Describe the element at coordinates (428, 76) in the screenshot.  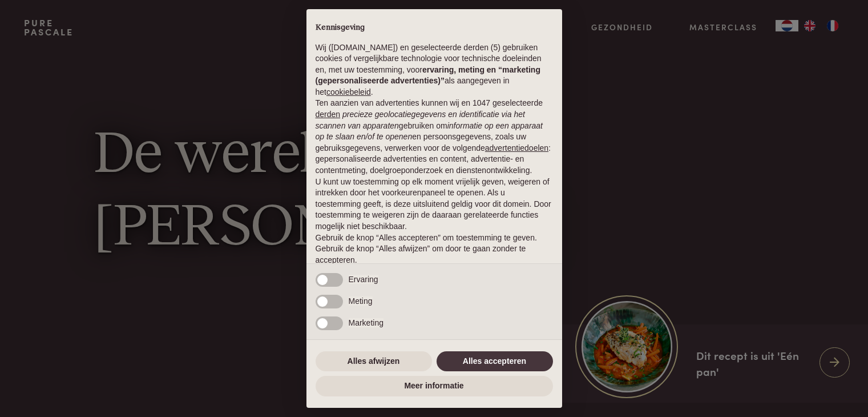
I see `strong: ervaring, meting en “marketing (gepersonaliseerde advertenties)”` at that location.